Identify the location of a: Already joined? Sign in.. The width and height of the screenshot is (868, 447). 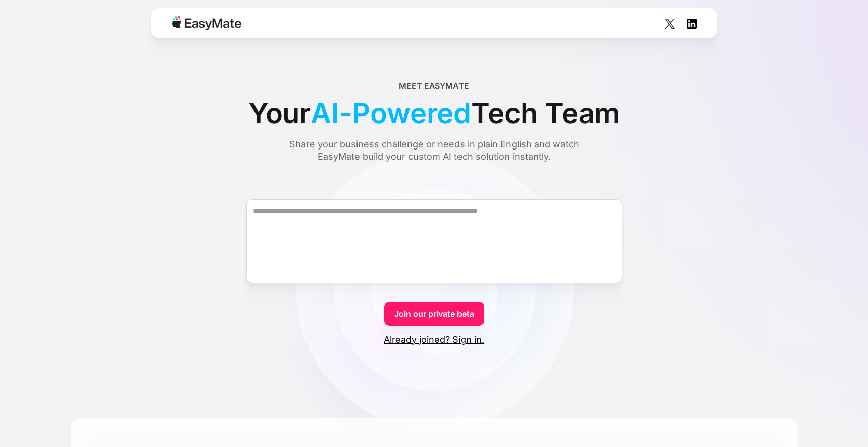
(434, 340).